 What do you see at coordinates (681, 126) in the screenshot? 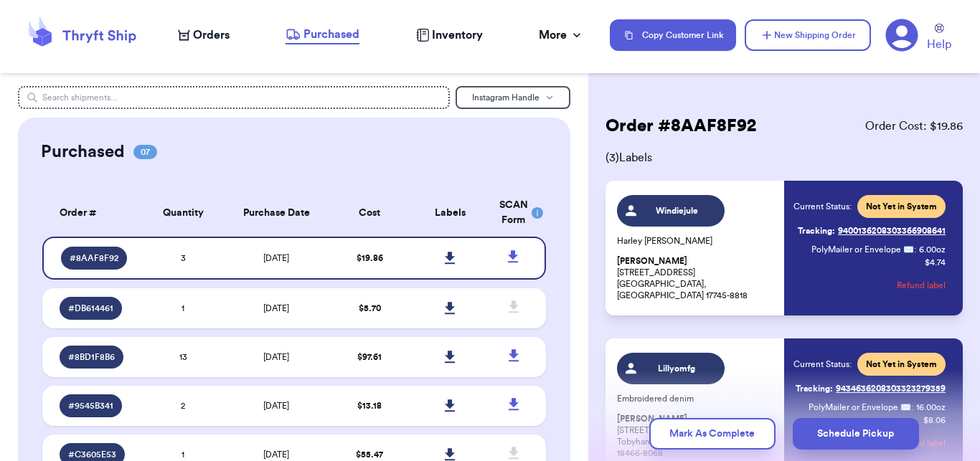
I see `h2: Order # 8AAF8F92` at bounding box center [681, 126].